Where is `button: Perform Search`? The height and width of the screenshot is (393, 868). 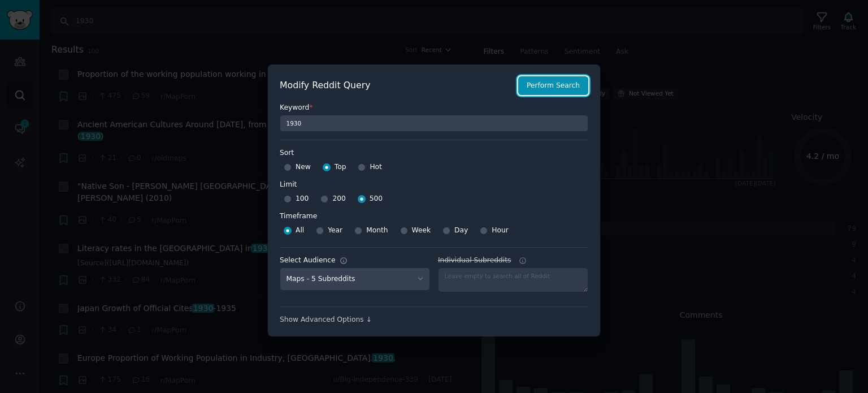 button: Perform Search is located at coordinates (553, 86).